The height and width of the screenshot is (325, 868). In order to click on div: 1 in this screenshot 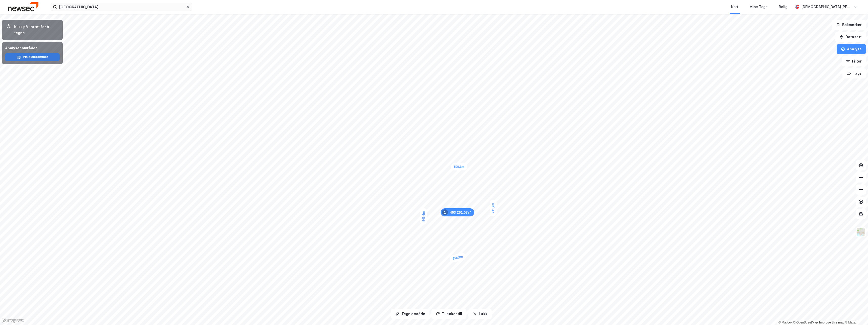, I will do `click(445, 213)`.